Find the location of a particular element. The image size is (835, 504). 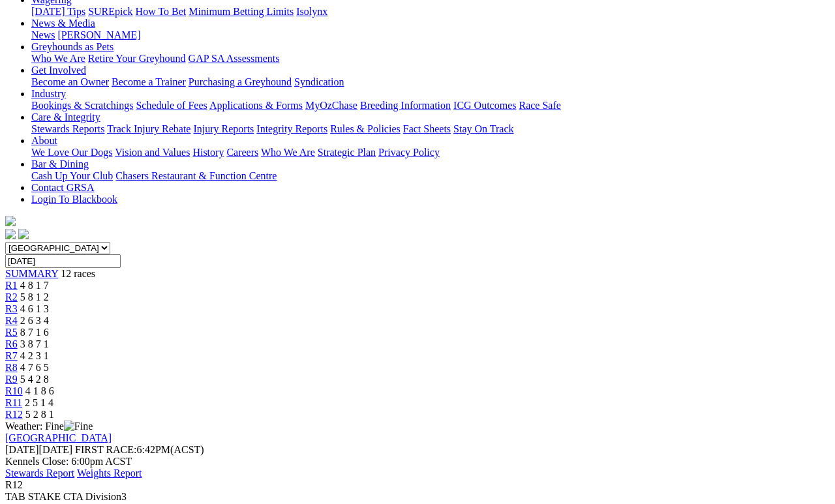

a: Chasers Restaurant & Function Centre is located at coordinates (196, 175).